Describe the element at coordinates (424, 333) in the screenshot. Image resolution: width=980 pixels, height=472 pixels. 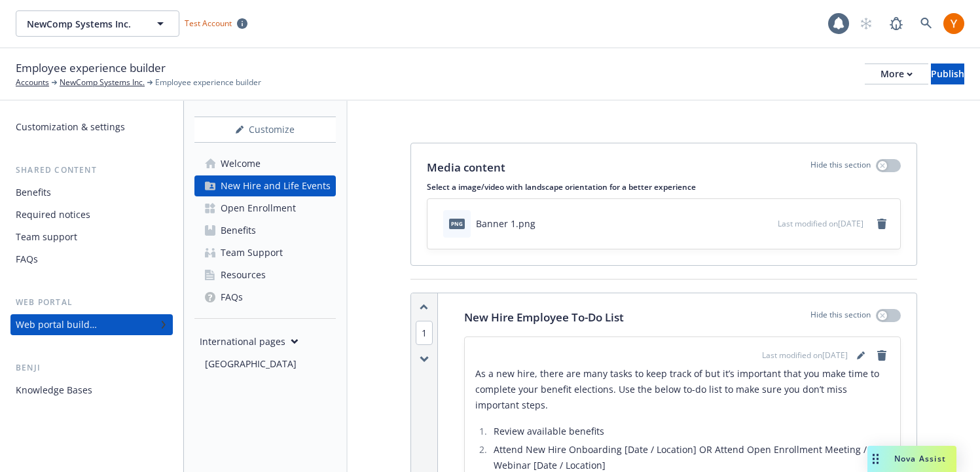
I see `button: 1` at that location.